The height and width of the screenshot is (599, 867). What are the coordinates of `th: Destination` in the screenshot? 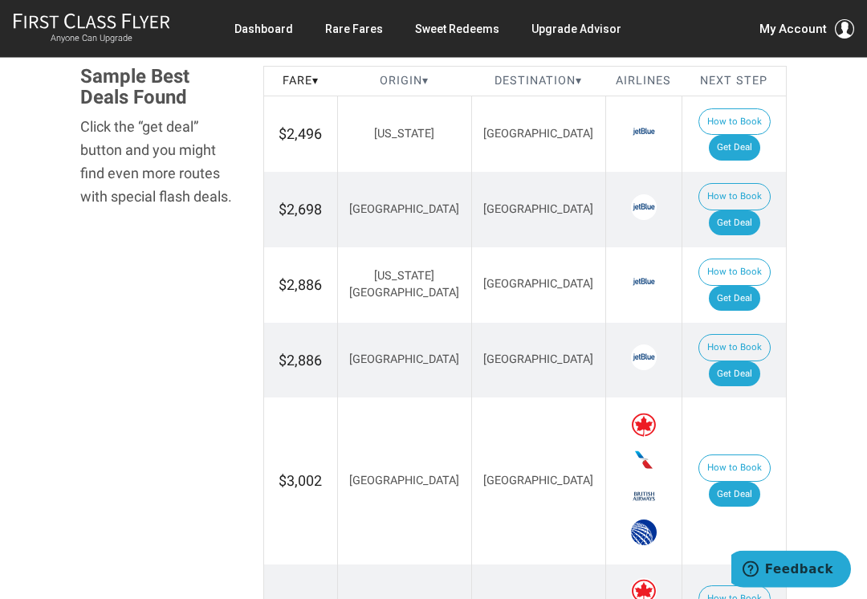 It's located at (538, 82).